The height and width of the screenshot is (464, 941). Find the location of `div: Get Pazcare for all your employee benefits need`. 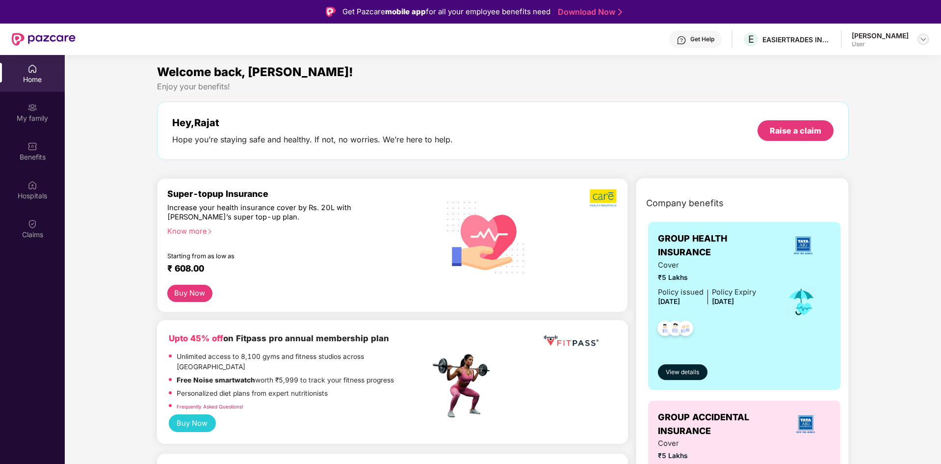

div: Get Pazcare for all your employee benefits need is located at coordinates (447, 12).